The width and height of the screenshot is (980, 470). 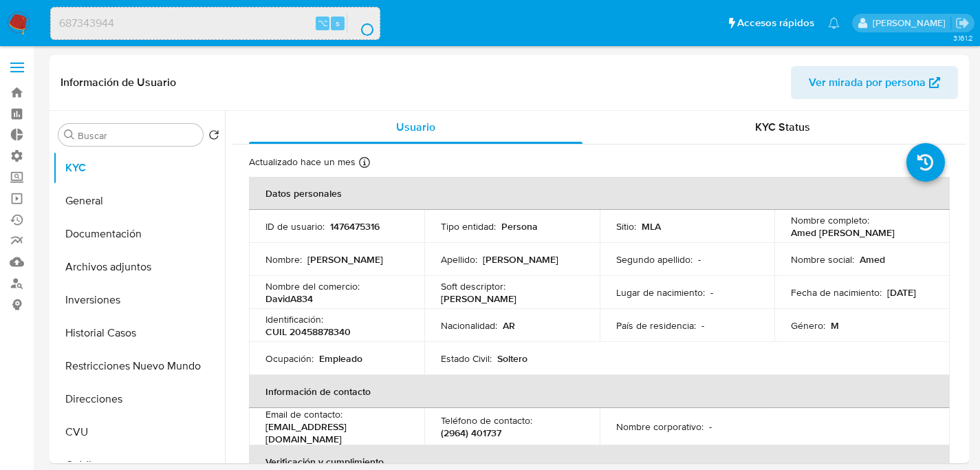 What do you see at coordinates (776, 23) in the screenshot?
I see `span: Accesos rápidos` at bounding box center [776, 23].